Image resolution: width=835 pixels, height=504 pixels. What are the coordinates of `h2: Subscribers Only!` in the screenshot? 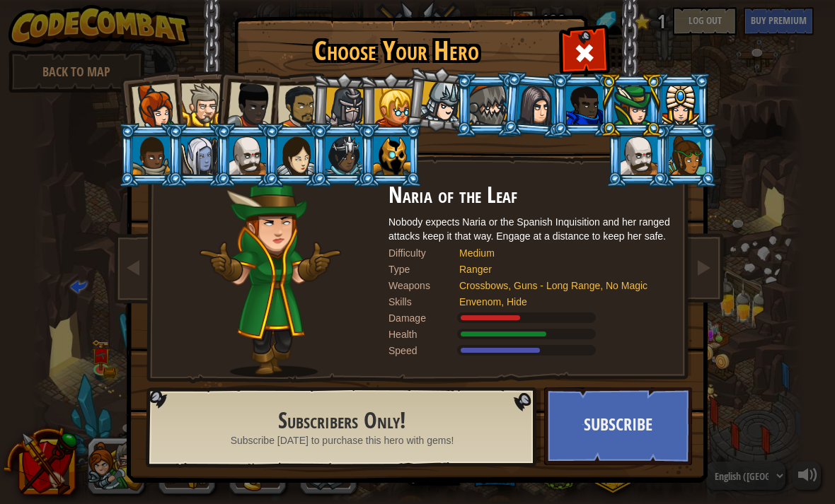 It's located at (341, 421).